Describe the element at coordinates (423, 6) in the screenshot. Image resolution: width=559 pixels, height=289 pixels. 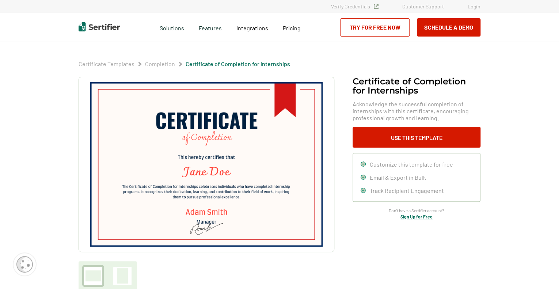
I see `a: Customer Support` at that location.